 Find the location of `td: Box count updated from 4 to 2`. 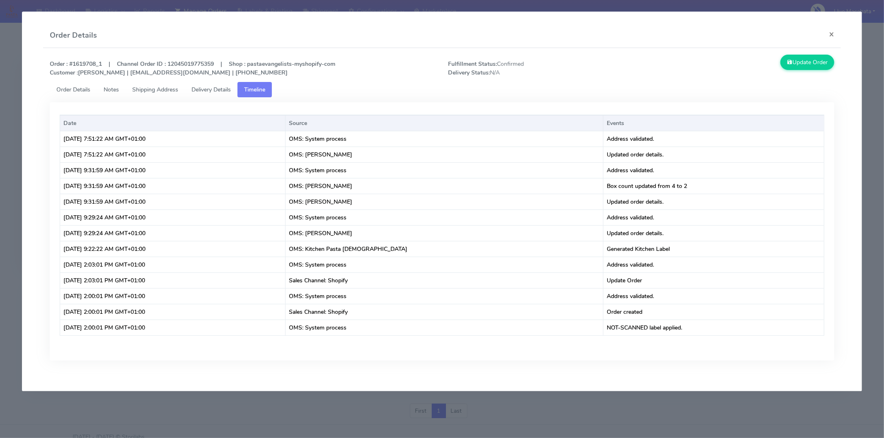

td: Box count updated from 4 to 2 is located at coordinates (713, 186).